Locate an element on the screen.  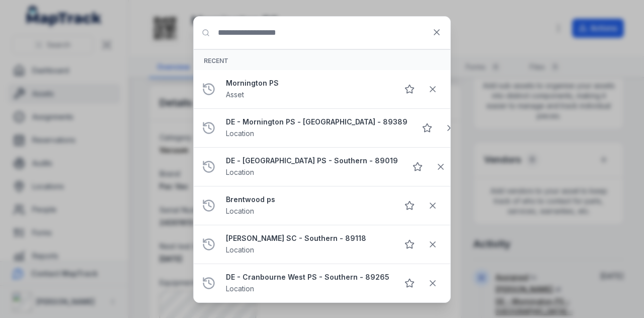
strong: Brentwood ps is located at coordinates (308, 199).